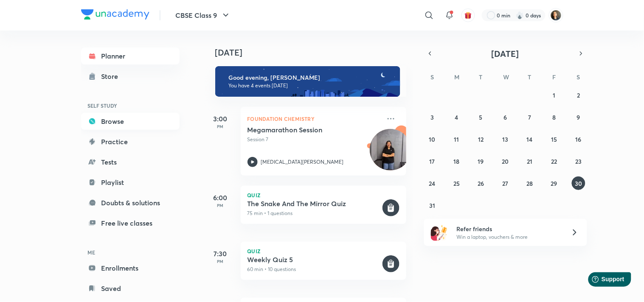  Describe the element at coordinates (115, 14) in the screenshot. I see `img: Company Logo` at that location.